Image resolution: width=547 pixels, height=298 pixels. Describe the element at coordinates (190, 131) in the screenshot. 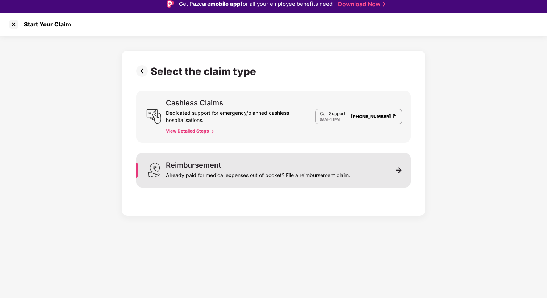

I see `button: View Detailed Steps ->` at that location.